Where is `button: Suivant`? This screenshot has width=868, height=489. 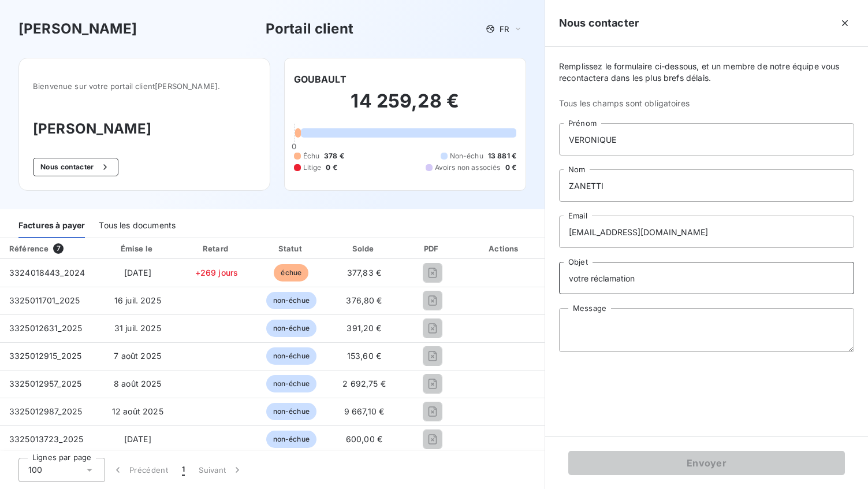
button: Suivant is located at coordinates (221, 470).